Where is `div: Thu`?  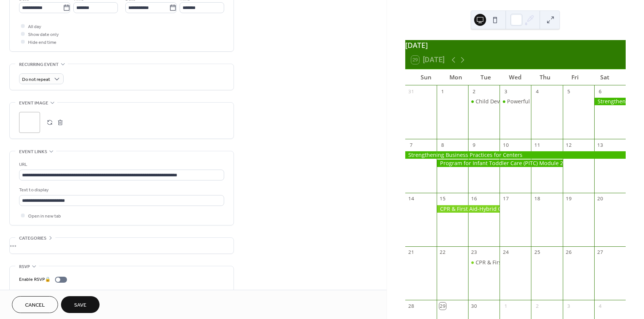
div: Thu is located at coordinates (545, 77).